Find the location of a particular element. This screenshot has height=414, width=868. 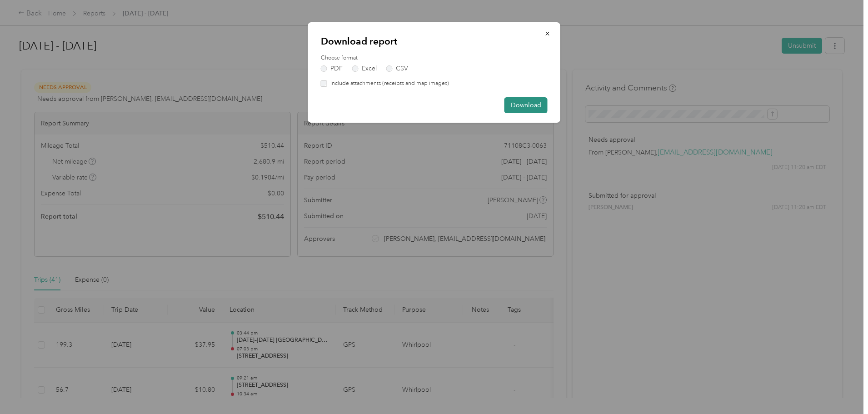

label: Choose format is located at coordinates (434, 58).